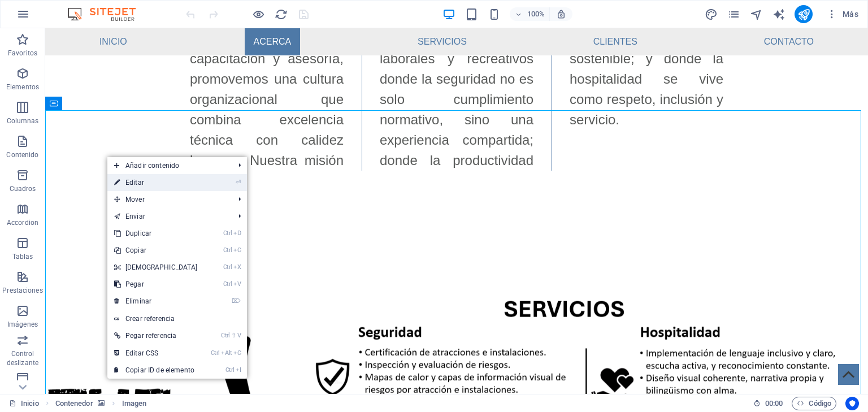 This screenshot has height=412, width=868. Describe the element at coordinates (773, 403) in the screenshot. I see `span: 00 00` at that location.